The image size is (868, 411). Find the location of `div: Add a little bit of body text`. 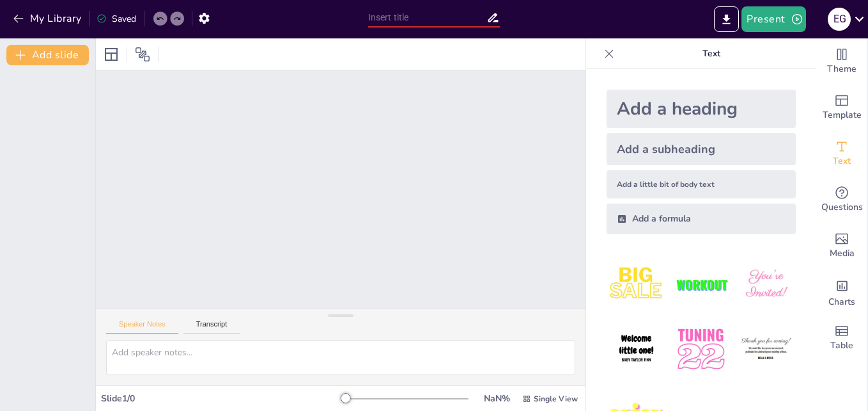

div: Add a little bit of body text is located at coordinates (702, 184).